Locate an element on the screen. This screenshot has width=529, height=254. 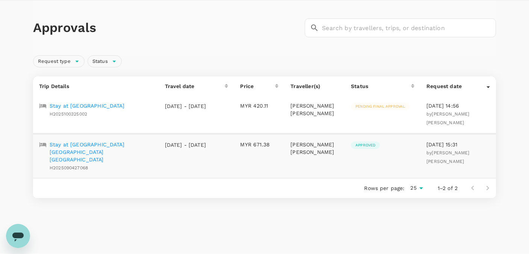
div: Request date is located at coordinates (457, 86).